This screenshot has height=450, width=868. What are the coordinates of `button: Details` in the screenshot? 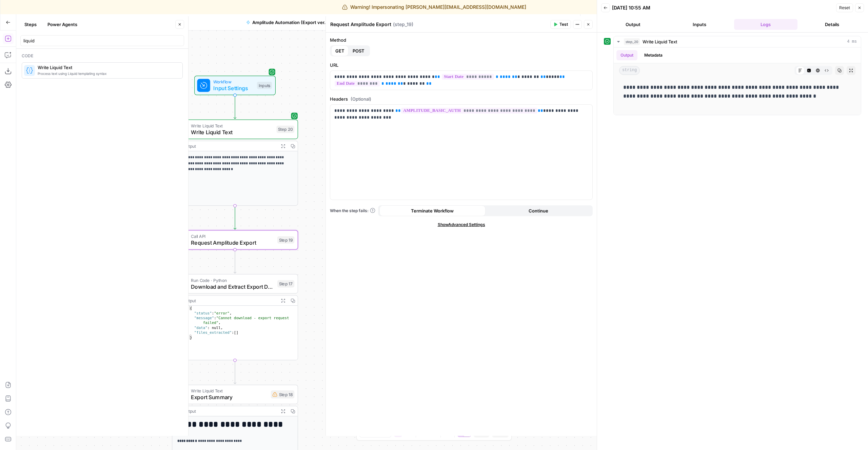 It's located at (832, 24).